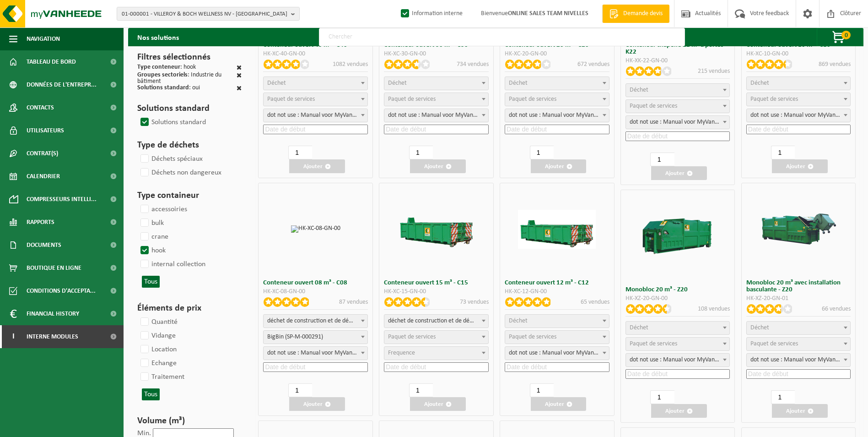  What do you see at coordinates (799, 299) in the screenshot?
I see `div: HK-XZ-20-GN-01` at bounding box center [799, 299].